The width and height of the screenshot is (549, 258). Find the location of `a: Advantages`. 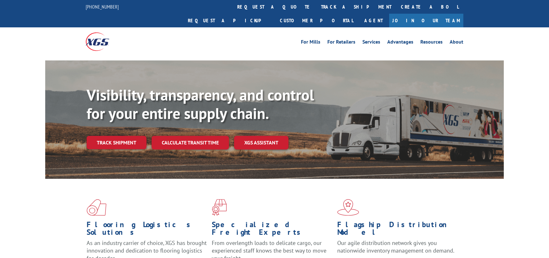

a: Advantages is located at coordinates (400, 43).